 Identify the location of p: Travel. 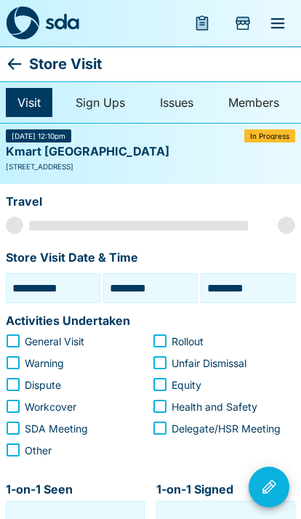
(24, 202).